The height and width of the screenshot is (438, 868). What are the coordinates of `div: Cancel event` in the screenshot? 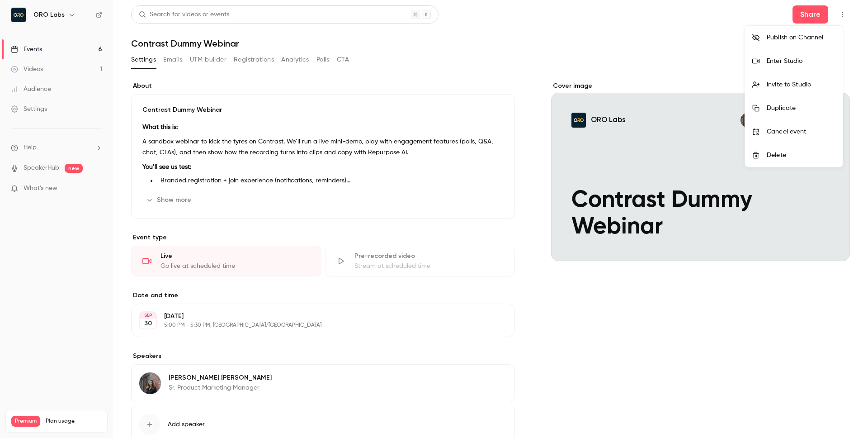 It's located at (802, 132).